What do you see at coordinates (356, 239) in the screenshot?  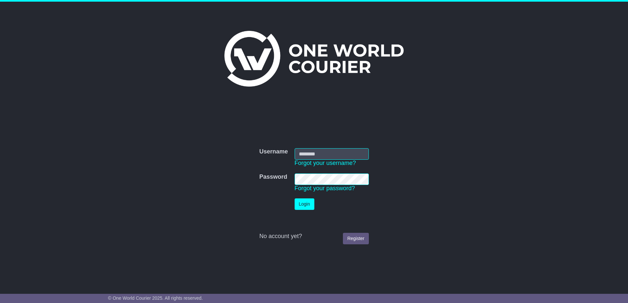 I see `a: Register` at bounding box center [356, 239].